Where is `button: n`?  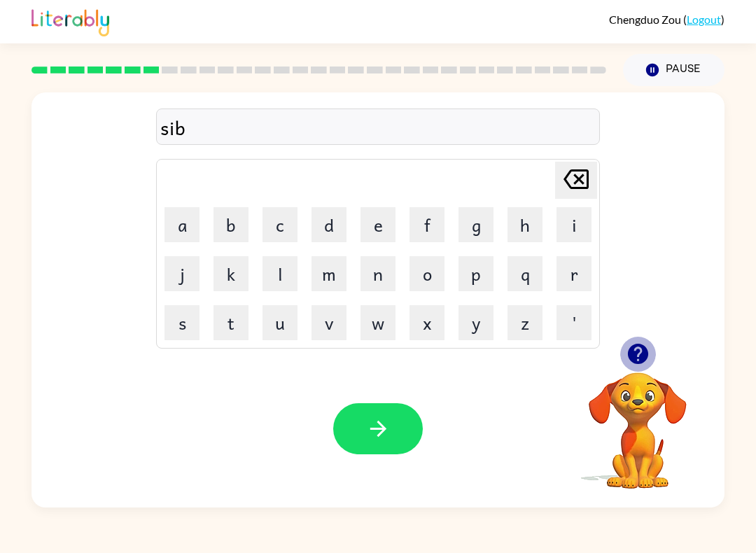
button: n is located at coordinates (378, 274).